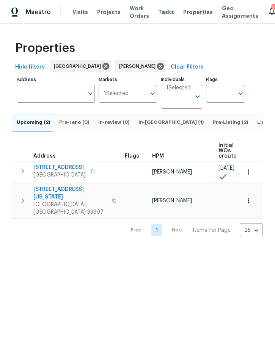 This screenshot has height=358, width=275. I want to click on span: Tasks, so click(166, 12).